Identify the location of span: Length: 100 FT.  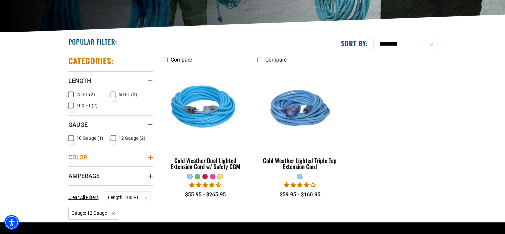
(128, 197).